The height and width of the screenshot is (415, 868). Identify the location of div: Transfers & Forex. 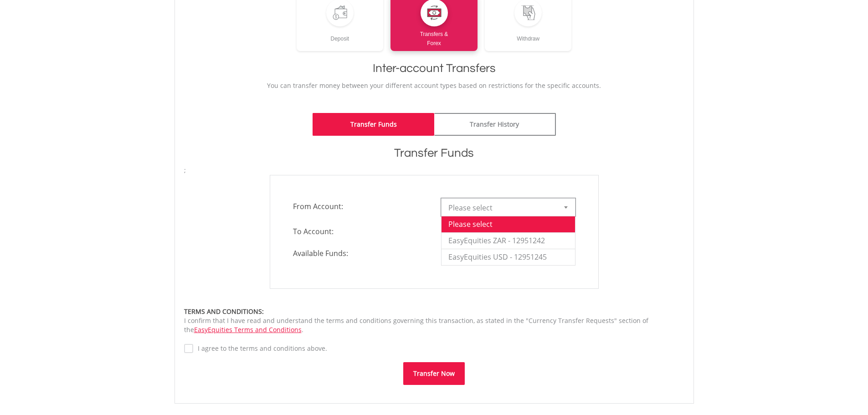
(434, 37).